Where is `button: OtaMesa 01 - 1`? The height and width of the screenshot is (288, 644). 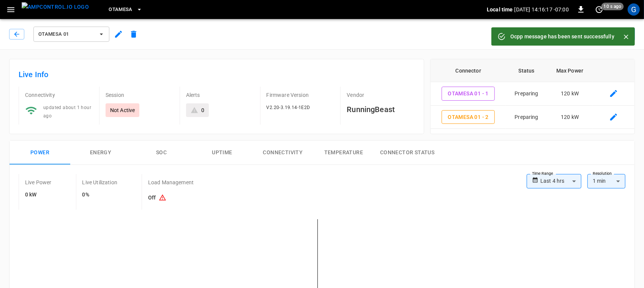
button: OtaMesa 01 - 1 is located at coordinates (468, 94).